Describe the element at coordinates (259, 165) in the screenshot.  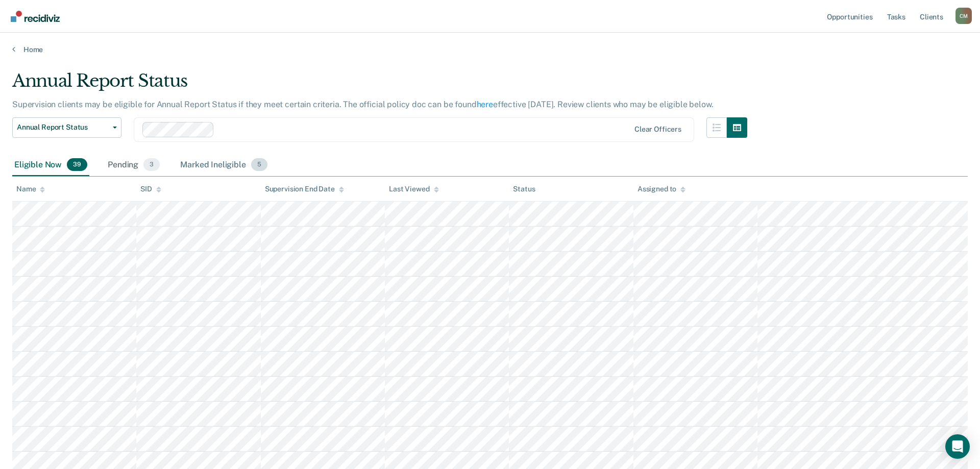
I see `span: 5` at that location.